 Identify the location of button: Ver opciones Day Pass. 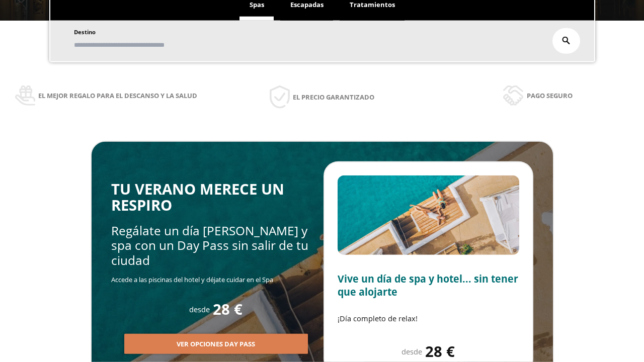
(216, 344).